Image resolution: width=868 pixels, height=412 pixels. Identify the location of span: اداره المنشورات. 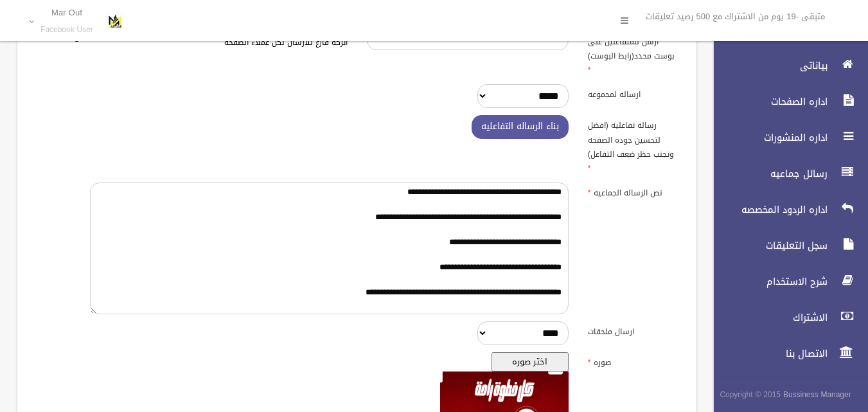
(767, 137).